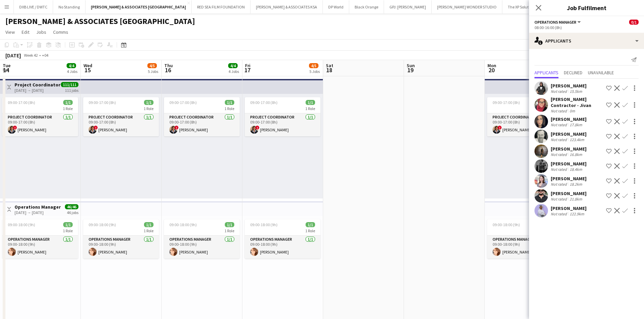 This screenshot has width=644, height=319. Describe the element at coordinates (41, 32) in the screenshot. I see `a: Jobs` at that location.